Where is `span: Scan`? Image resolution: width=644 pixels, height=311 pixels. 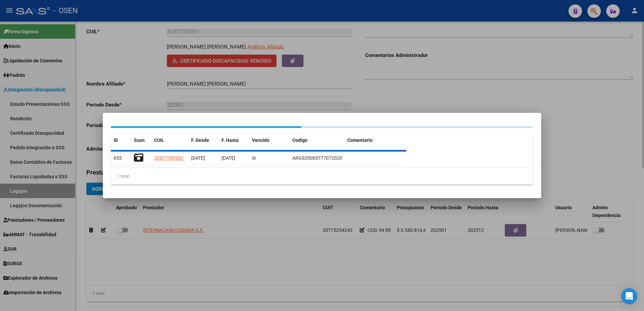 span: Scan is located at coordinates (139, 140).